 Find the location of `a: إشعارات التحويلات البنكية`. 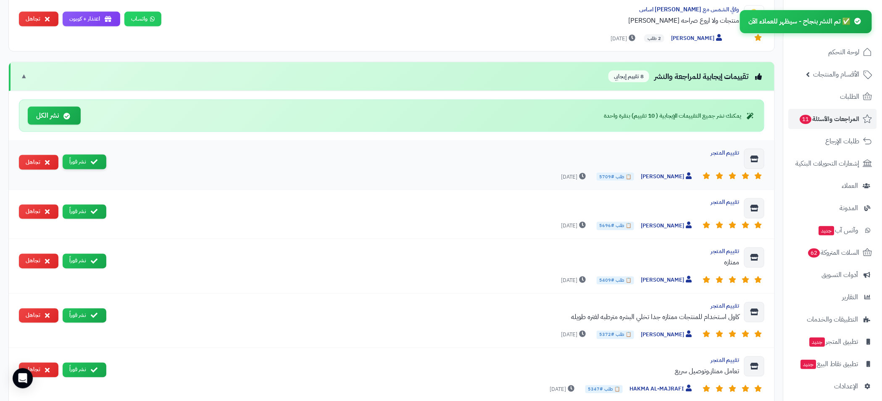

a: إشعارات التحويلات البنكية is located at coordinates (833, 164).